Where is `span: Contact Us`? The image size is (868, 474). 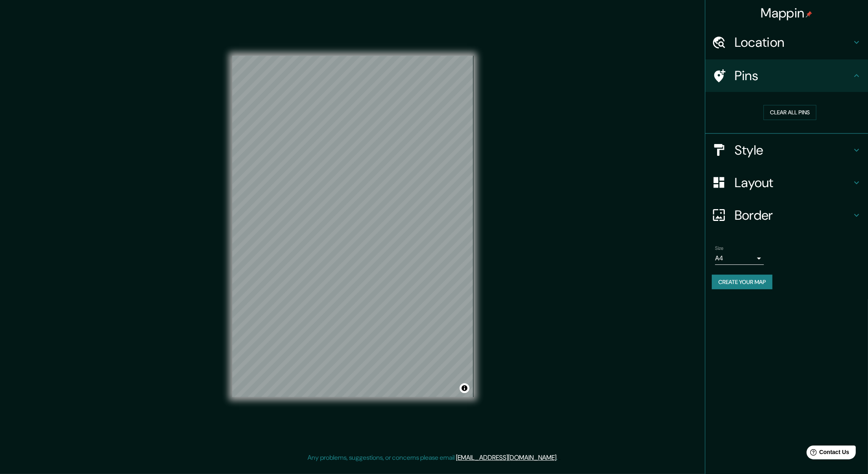
span: Contact Us is located at coordinates (39, 10).